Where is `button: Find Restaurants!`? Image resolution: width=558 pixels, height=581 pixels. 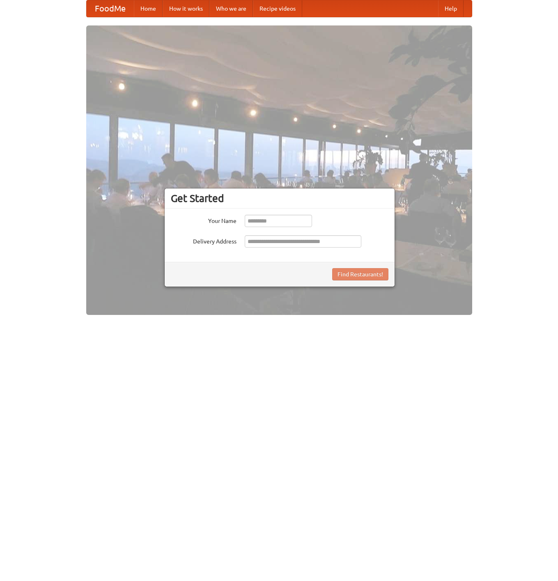
button: Find Restaurants! is located at coordinates (360, 274).